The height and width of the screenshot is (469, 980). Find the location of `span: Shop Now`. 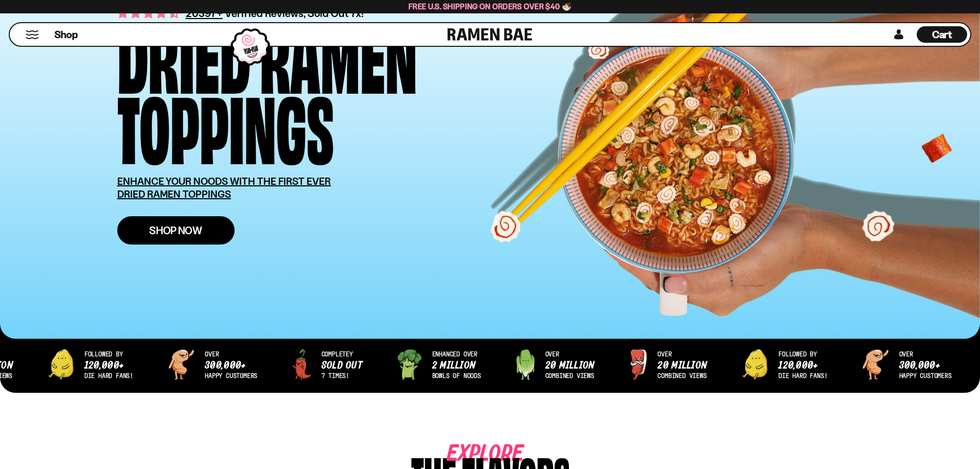

span: Shop Now is located at coordinates (175, 230).